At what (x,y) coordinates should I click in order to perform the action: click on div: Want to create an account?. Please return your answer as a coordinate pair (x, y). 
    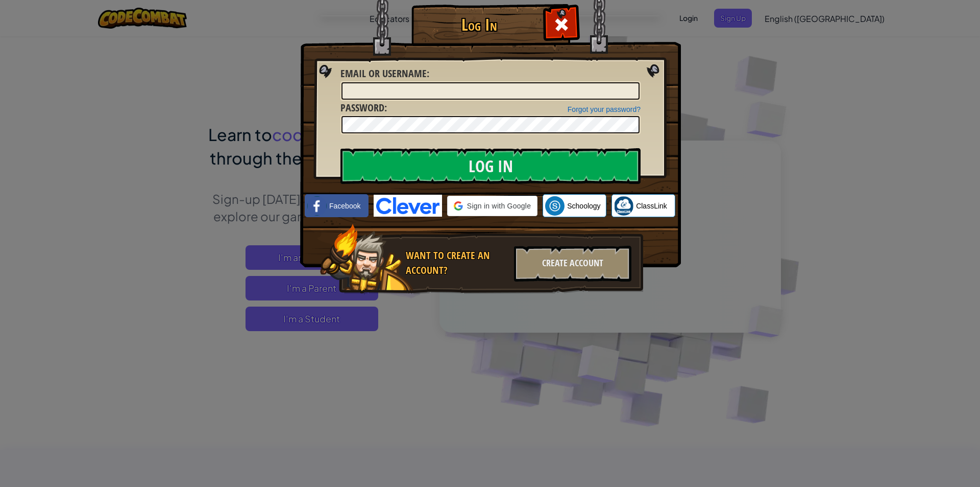
    Looking at the image, I should click on (457, 262).